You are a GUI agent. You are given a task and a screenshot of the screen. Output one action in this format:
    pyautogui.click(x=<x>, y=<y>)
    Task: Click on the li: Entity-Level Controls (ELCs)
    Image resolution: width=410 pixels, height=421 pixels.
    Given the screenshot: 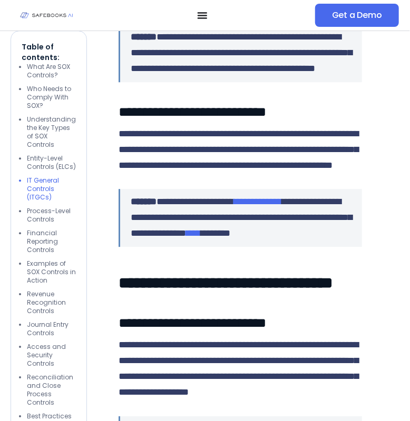 What is the action you would take?
    pyautogui.click(x=51, y=163)
    